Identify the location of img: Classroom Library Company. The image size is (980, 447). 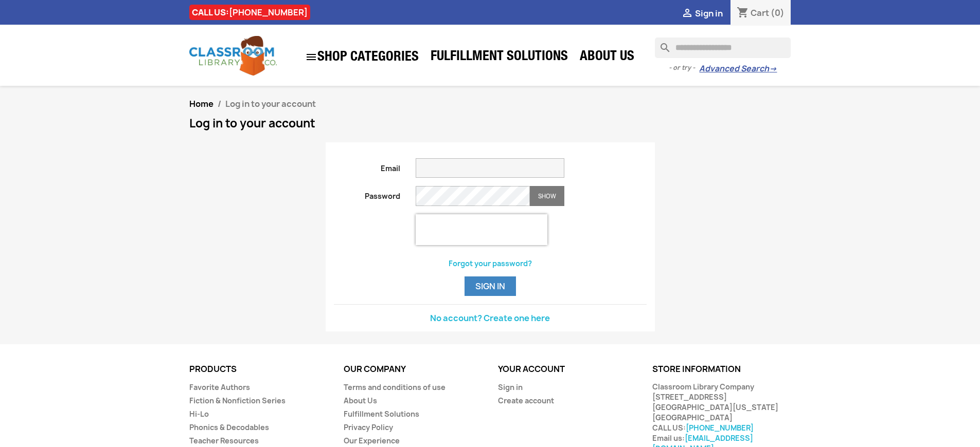
(233, 55).